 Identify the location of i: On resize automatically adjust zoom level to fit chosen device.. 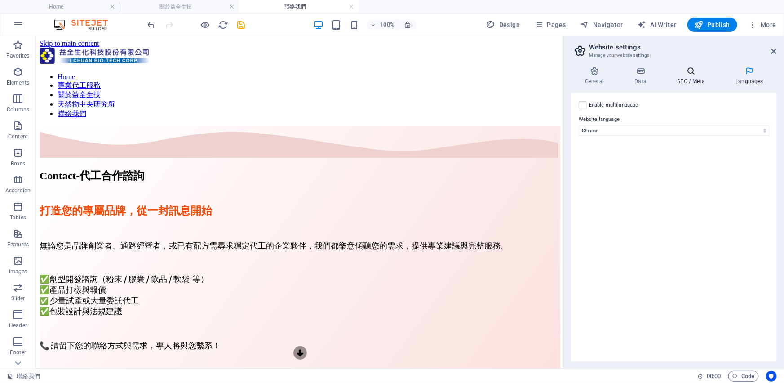
(407, 25).